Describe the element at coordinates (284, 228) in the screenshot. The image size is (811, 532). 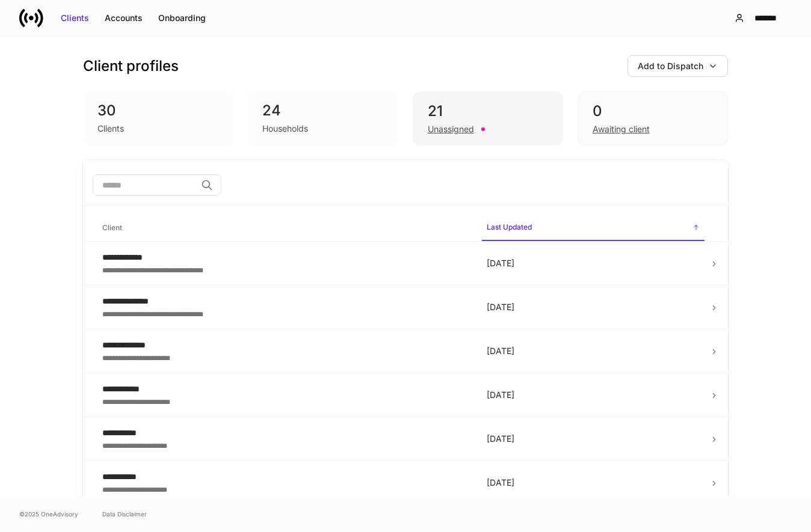
I see `span: Client` at that location.